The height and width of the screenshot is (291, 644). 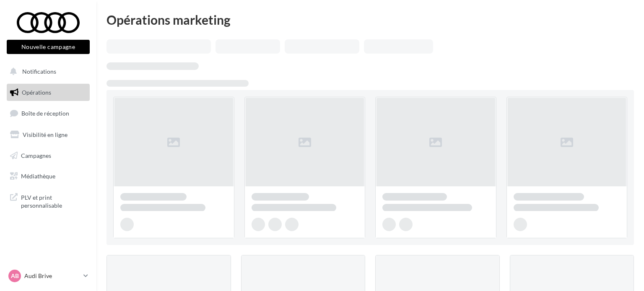 What do you see at coordinates (36, 155) in the screenshot?
I see `span: Campagnes` at bounding box center [36, 155].